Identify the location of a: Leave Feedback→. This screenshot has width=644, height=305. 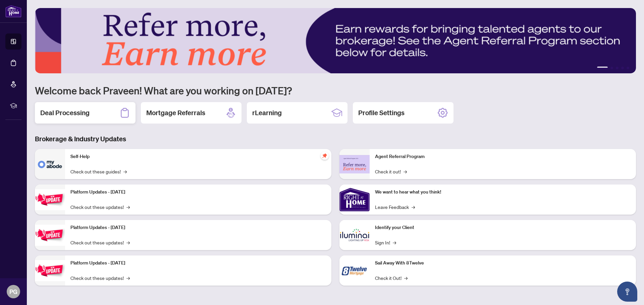
(395, 207).